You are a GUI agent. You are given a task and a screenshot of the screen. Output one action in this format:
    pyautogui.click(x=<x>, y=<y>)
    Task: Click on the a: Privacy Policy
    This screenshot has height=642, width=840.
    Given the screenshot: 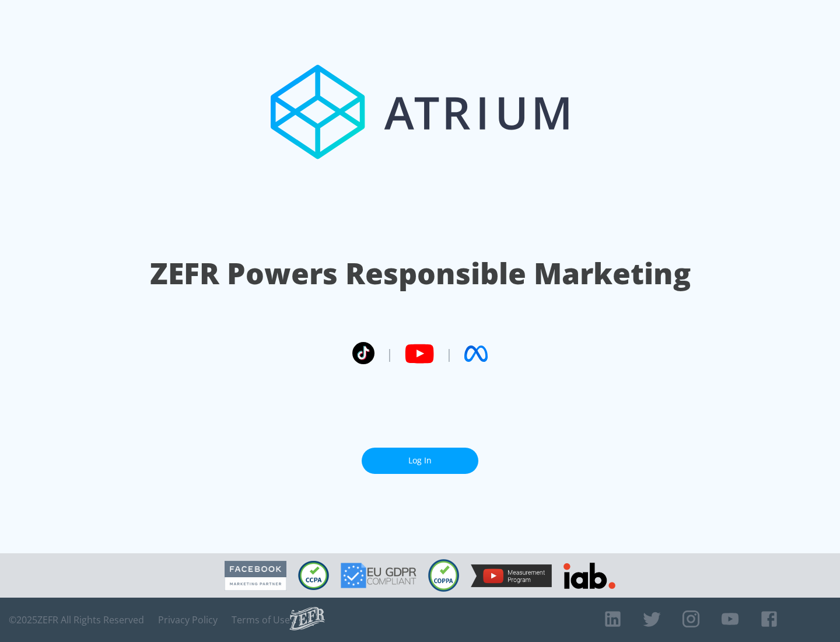 What is the action you would take?
    pyautogui.click(x=188, y=620)
    